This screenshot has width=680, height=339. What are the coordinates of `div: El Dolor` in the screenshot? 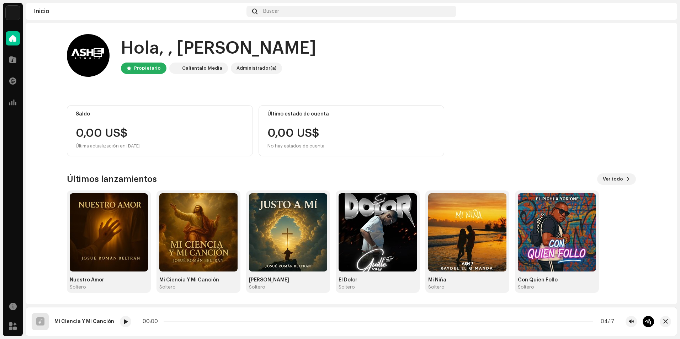 It's located at (377, 280).